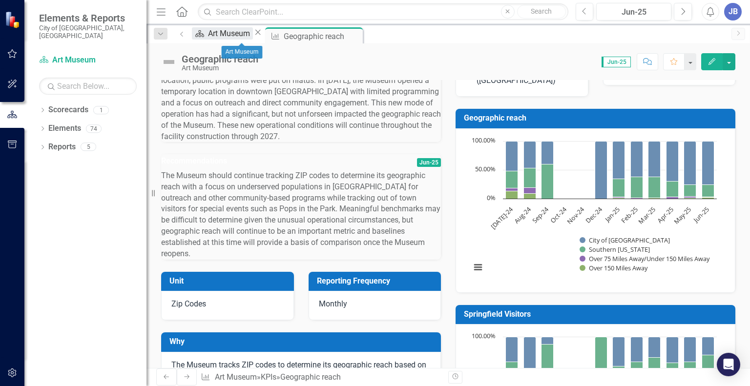 Image resolution: width=750 pixels, height=386 pixels. I want to click on text: 0%, so click(491, 198).